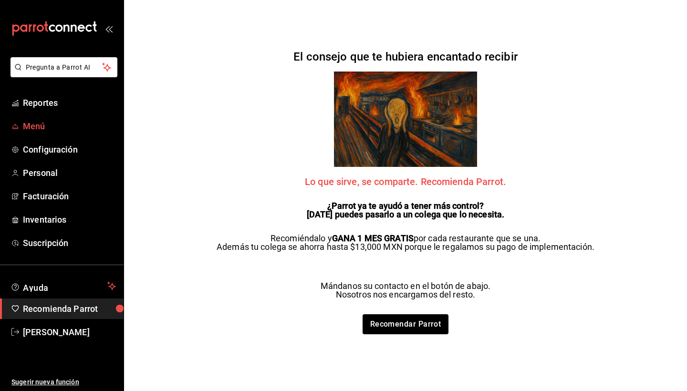 This screenshot has height=391, width=687. I want to click on p: Mándanos su contacto en el botón de abajo. Nosotros nos encargamos del resto., so click(406, 291).